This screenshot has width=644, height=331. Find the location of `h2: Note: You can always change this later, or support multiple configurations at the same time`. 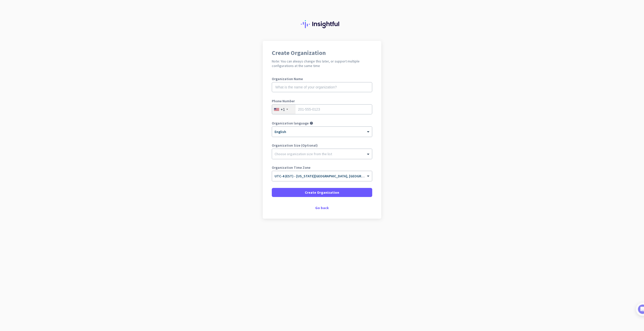

h2: Note: You can always change this later, or support multiple configurations at the same time is located at coordinates (322, 63).